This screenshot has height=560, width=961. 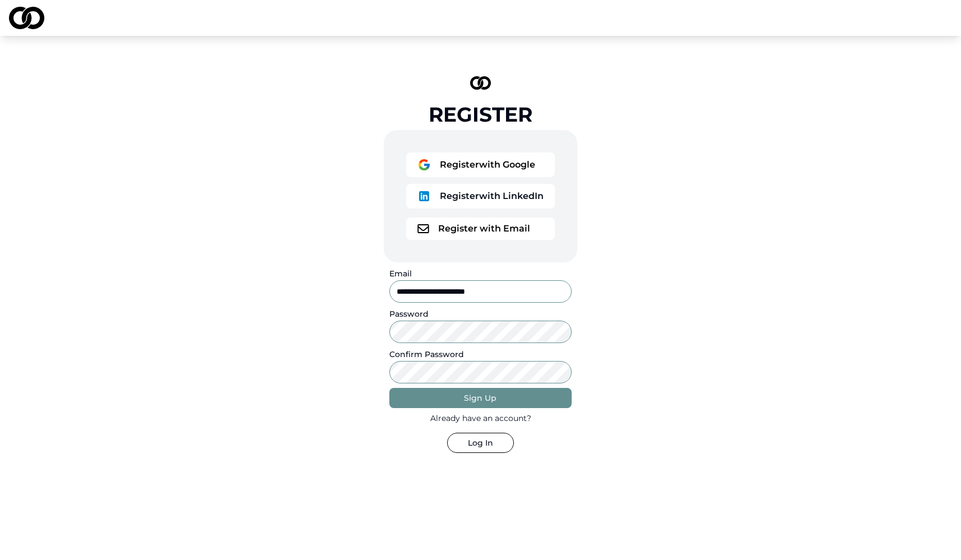 What do you see at coordinates (481, 419) in the screenshot?
I see `div: Already have an account?` at bounding box center [481, 419].